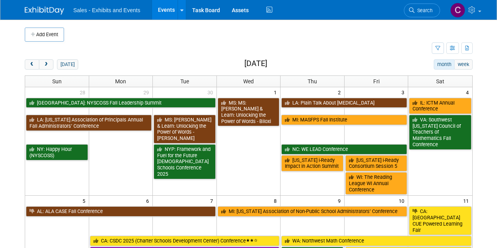 The image size is (497, 248). Describe the element at coordinates (422, 10) in the screenshot. I see `a: Search` at that location.